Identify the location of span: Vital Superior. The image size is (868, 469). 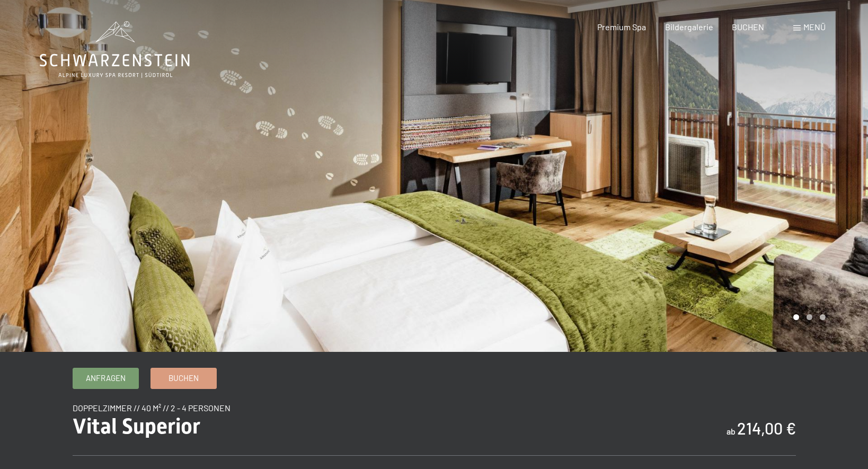
(136, 427).